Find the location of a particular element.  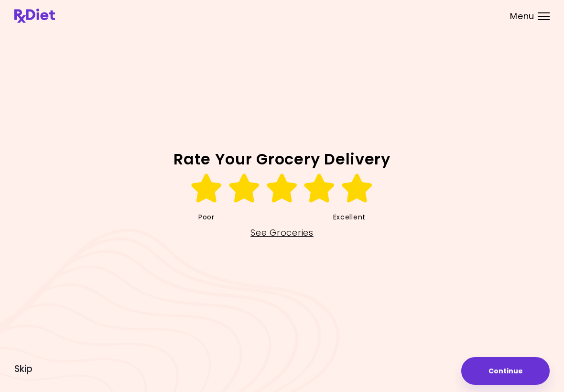

span: Menu is located at coordinates (522, 17).